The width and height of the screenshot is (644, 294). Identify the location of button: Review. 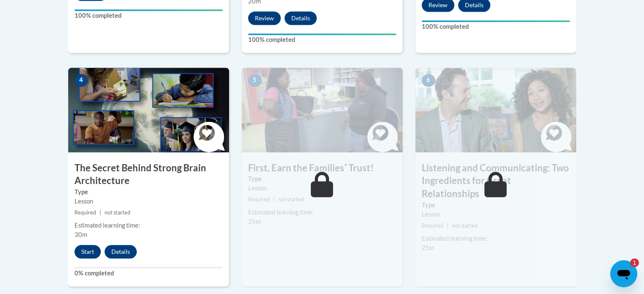
(264, 18).